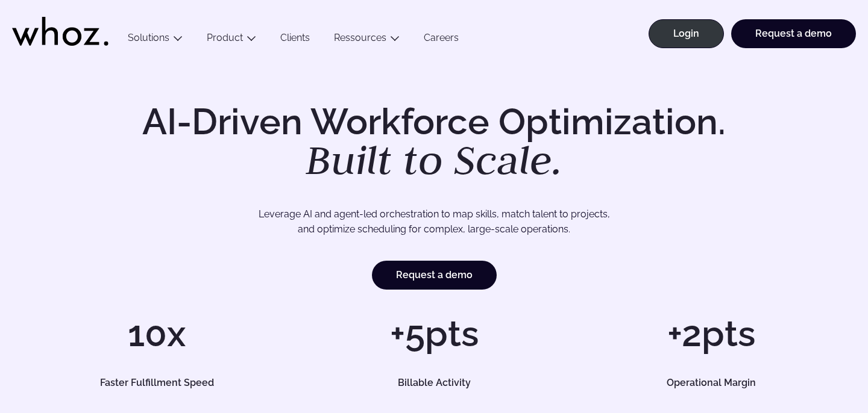 Image resolution: width=868 pixels, height=413 pixels. What do you see at coordinates (155, 40) in the screenshot?
I see `button: Solutions` at bounding box center [155, 40].